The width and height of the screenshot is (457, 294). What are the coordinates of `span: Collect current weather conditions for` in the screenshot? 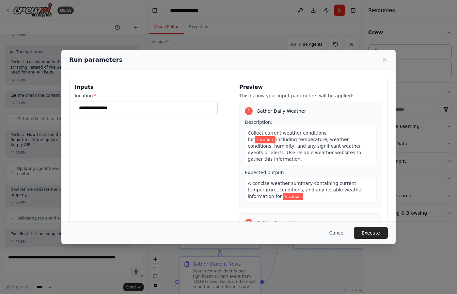 It's located at (287, 136).